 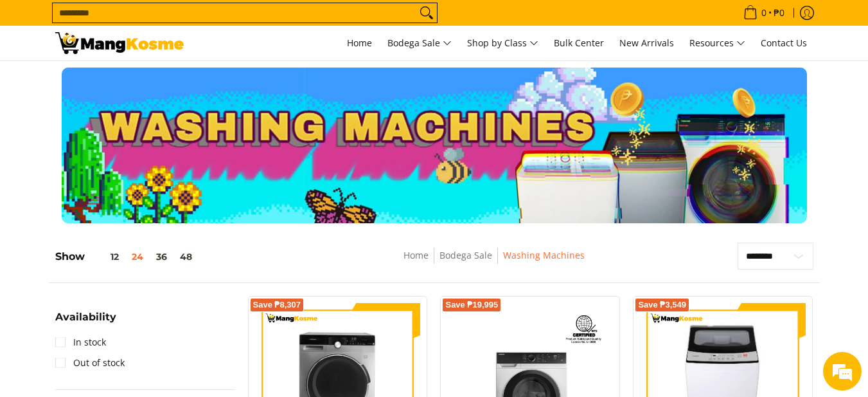 What do you see at coordinates (505, 43) in the screenshot?
I see `nav: Main Menu` at bounding box center [505, 43].